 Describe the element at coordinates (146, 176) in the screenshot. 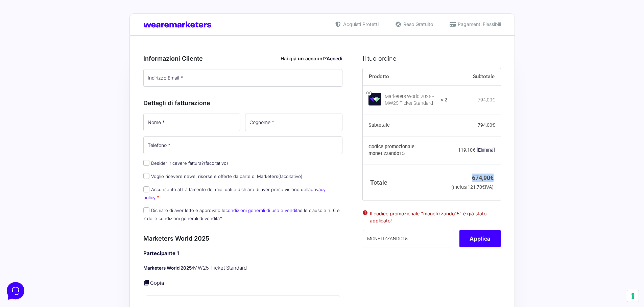

I see `input: Voglio ricevere news, risorse e offerte da parte di Marketers(facoltativo)` at that location.